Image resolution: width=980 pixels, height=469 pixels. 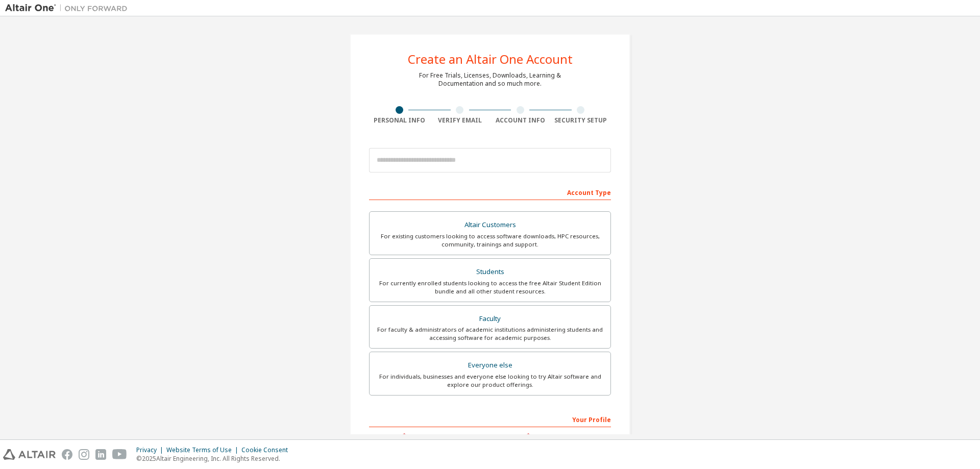 What do you see at coordinates (204, 450) in the screenshot?
I see `div: Website Terms of Use` at bounding box center [204, 450].